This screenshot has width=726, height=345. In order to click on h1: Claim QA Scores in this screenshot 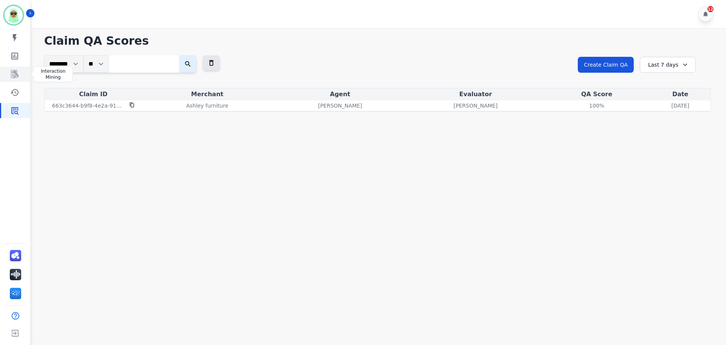, I will do `click(377, 41)`.